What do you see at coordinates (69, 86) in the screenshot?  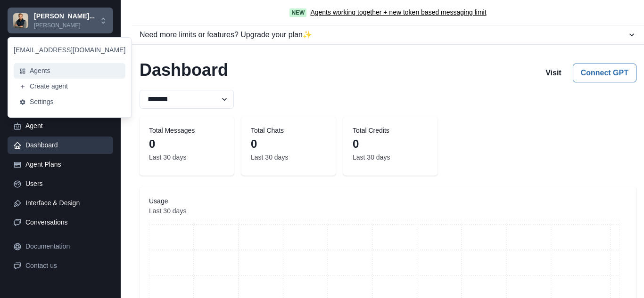 I see `button: Create agent` at bounding box center [69, 86].